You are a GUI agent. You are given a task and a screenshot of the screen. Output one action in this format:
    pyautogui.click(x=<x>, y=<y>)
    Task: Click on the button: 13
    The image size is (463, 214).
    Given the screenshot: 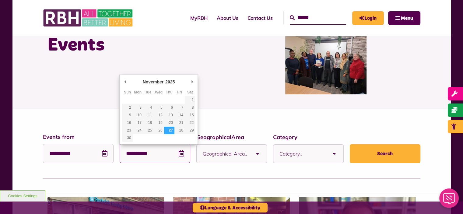 What is the action you would take?
    pyautogui.click(x=169, y=115)
    